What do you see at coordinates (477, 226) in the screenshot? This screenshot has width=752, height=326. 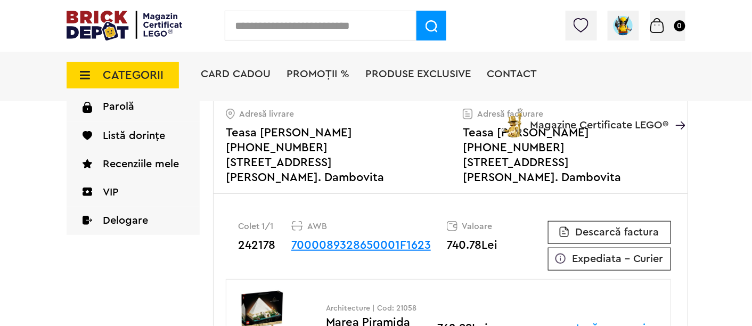 I see `span: Valoare` at bounding box center [477, 226].